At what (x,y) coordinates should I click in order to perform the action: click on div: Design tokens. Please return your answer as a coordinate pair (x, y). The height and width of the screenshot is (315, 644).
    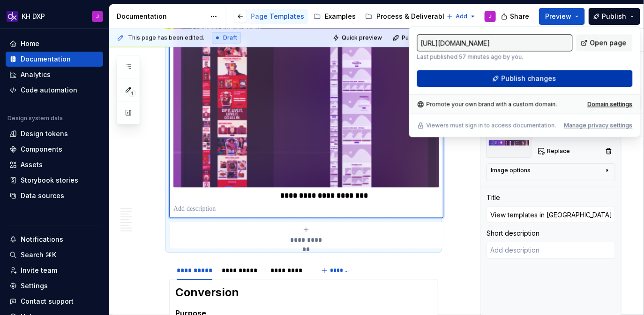
    Looking at the image, I should click on (44, 134).